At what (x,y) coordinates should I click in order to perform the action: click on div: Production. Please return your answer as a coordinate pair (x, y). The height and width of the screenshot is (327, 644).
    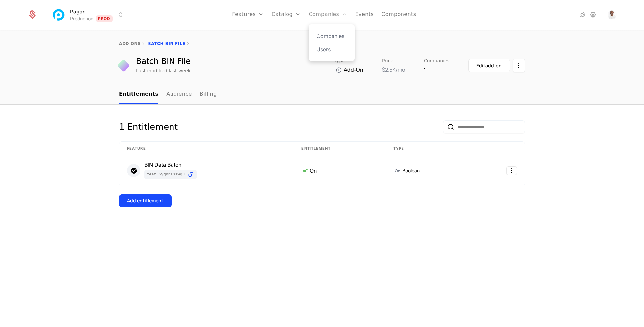
    Looking at the image, I should click on (82, 19).